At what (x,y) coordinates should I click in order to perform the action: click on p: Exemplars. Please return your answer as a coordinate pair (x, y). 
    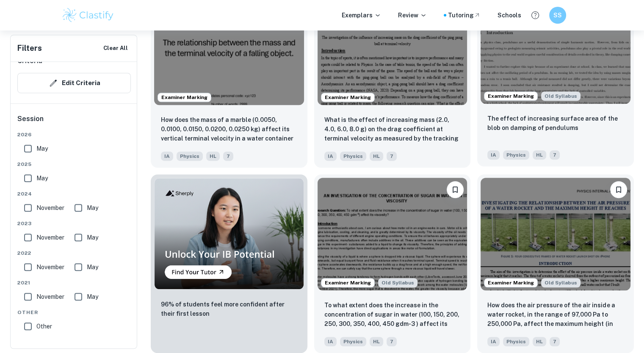
    Looking at the image, I should click on (361, 15).